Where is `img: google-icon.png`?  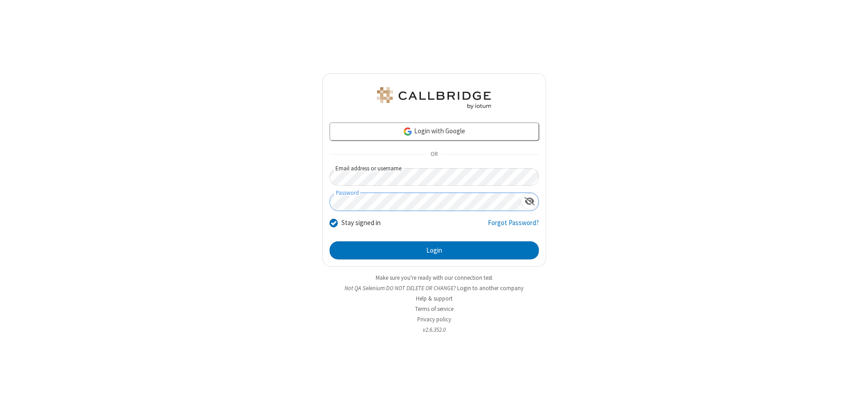 img: google-icon.png is located at coordinates (408, 132).